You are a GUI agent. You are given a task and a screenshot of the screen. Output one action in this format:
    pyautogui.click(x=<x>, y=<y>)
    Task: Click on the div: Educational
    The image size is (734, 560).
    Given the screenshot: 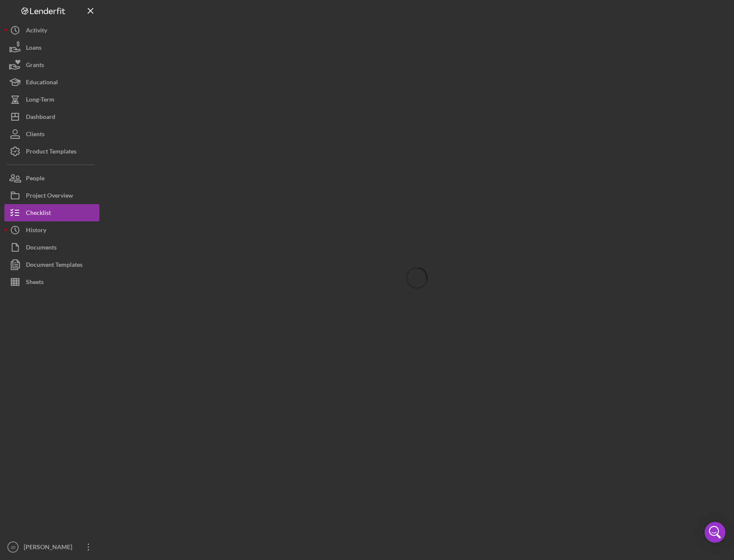 What is the action you would take?
    pyautogui.click(x=42, y=83)
    